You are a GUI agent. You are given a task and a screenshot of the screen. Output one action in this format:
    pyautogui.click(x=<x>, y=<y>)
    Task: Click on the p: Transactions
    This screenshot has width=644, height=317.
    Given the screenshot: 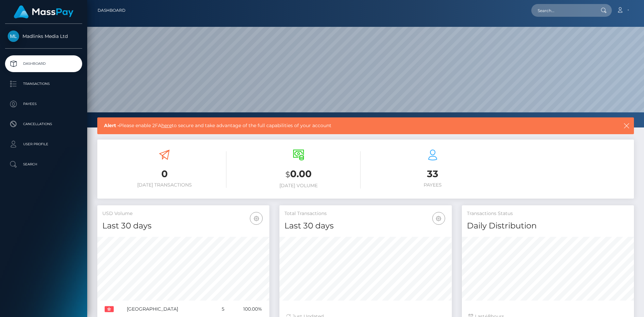 What is the action you would take?
    pyautogui.click(x=44, y=84)
    